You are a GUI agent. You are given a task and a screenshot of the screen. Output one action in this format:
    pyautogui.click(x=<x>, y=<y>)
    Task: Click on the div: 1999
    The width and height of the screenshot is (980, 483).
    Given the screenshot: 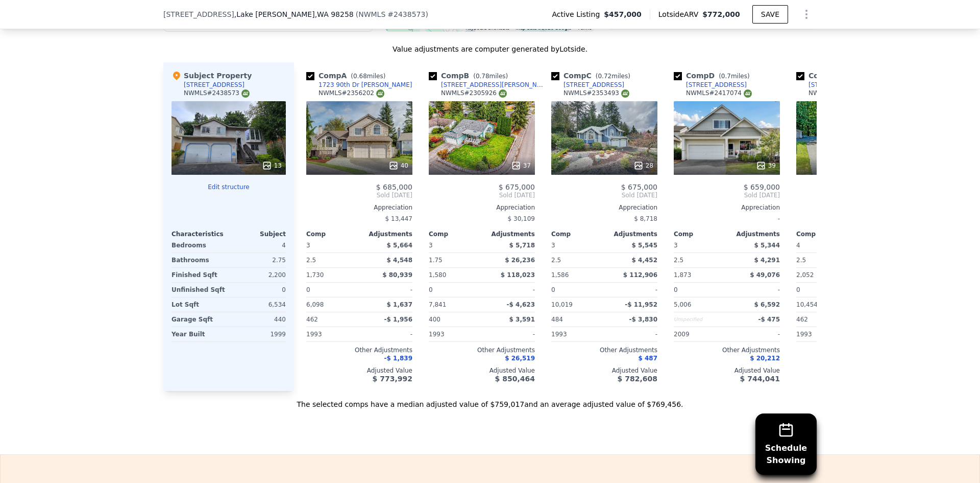 What is the action you would take?
    pyautogui.click(x=258, y=334)
    